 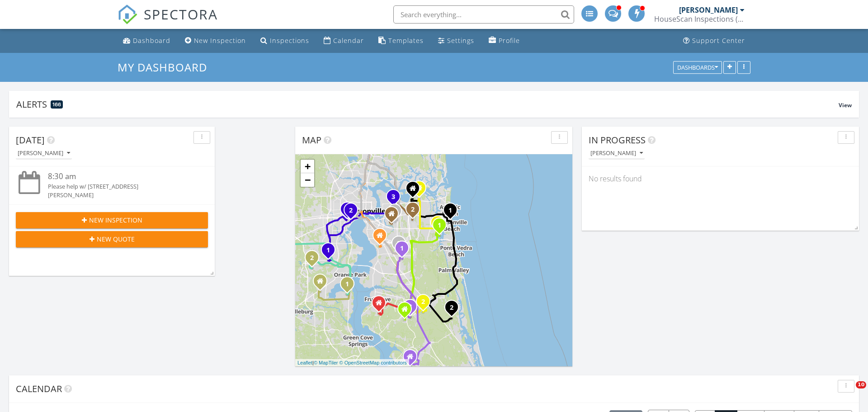 What do you see at coordinates (845, 105) in the screenshot?
I see `span: View` at bounding box center [845, 105].